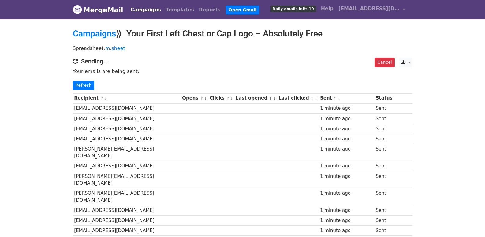 The height and width of the screenshot is (237, 485). What do you see at coordinates (327, 9) in the screenshot?
I see `a: Help` at bounding box center [327, 9].